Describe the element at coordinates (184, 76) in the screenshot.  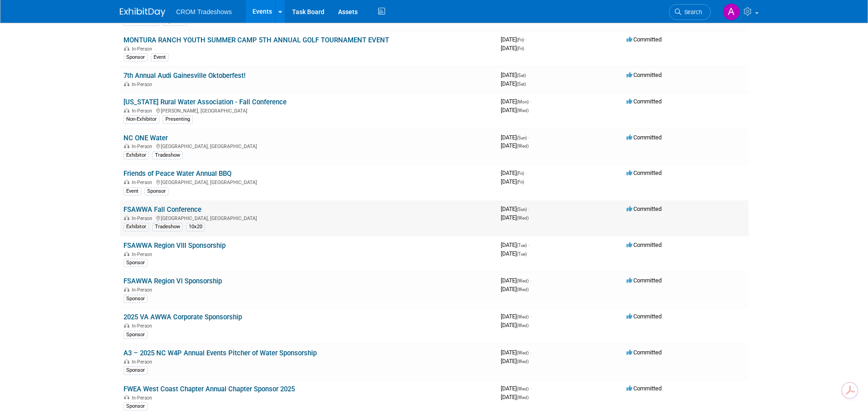
I see `a: 7th Annual Audi Gainesville Oktoberfest!` at that location.